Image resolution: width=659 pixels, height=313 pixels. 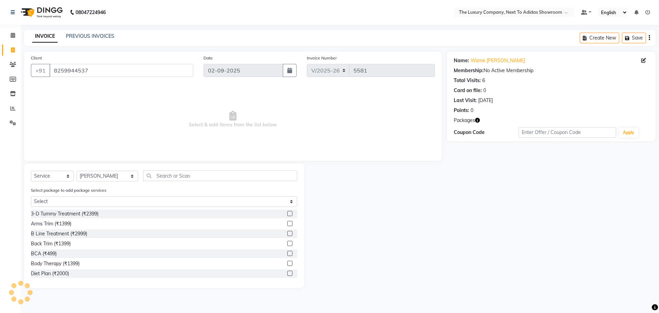 I want to click on label: Select package to add package services, so click(x=69, y=190).